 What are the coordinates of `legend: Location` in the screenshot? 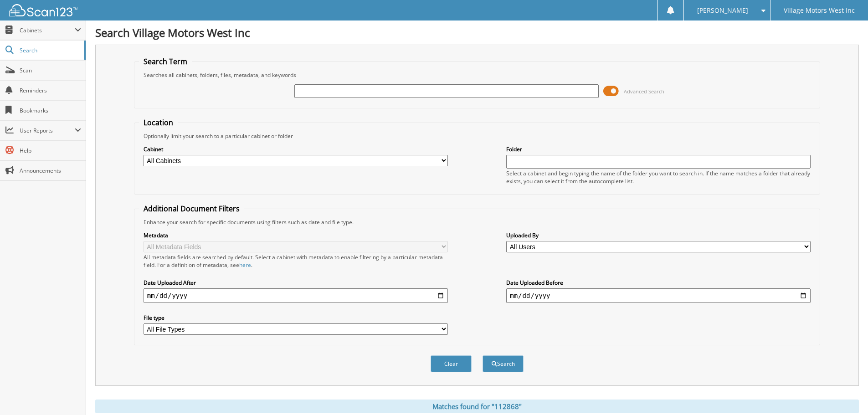 It's located at (158, 123).